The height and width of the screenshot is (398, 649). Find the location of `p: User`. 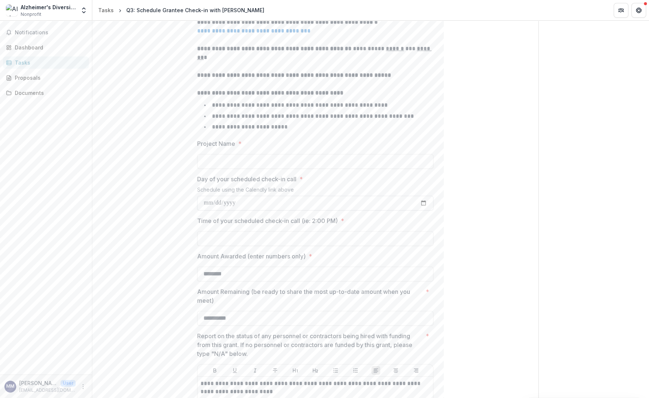

p: User is located at coordinates (68, 383).